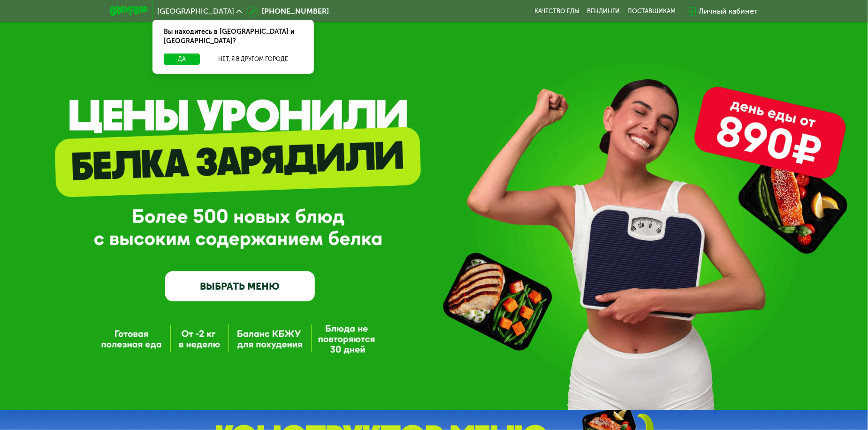 This screenshot has height=430, width=868. I want to click on div: поставщикам, so click(651, 11).